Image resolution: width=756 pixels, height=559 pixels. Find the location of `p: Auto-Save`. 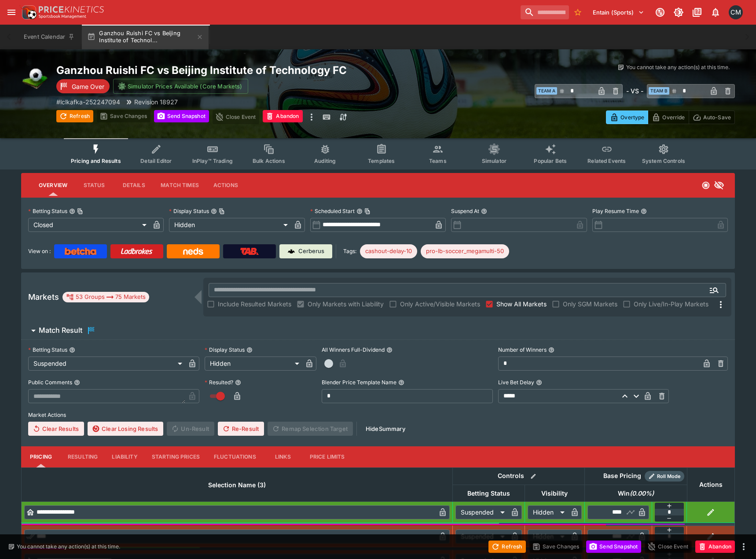

p: Auto-Save is located at coordinates (717, 117).